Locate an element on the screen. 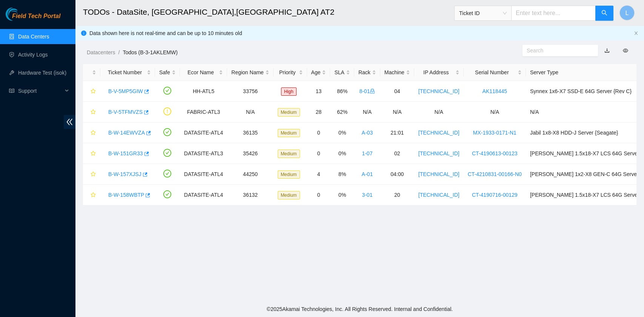 The image size is (644, 317). button: search is located at coordinates (604, 13).